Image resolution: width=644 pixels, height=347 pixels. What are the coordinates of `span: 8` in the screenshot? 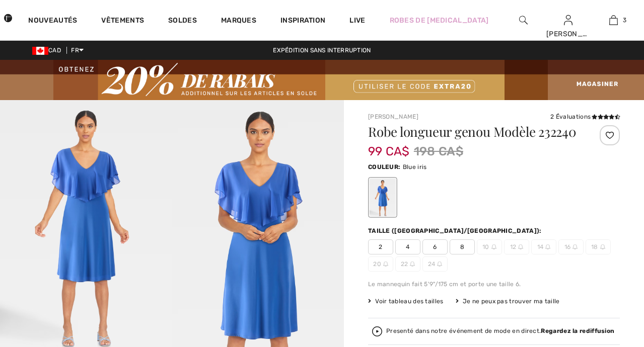 It's located at (462, 247).